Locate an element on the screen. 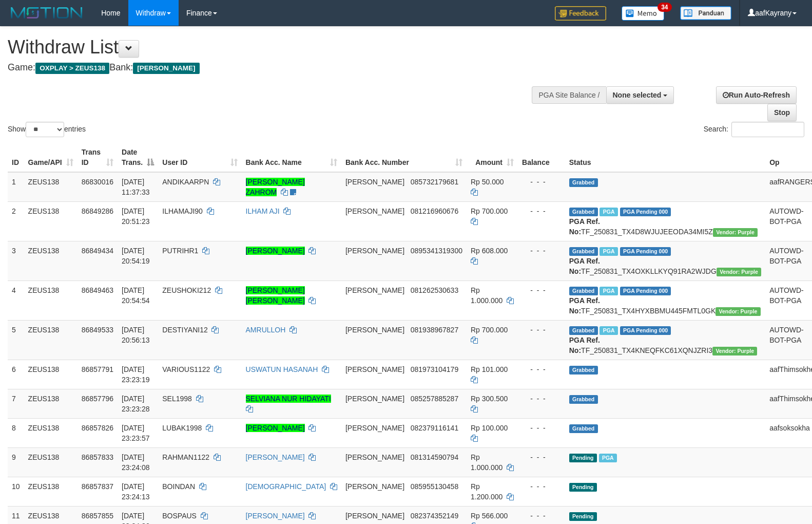 This screenshot has width=812, height=524. span: OXPLAY > ZEUS138 is located at coordinates (72, 69).